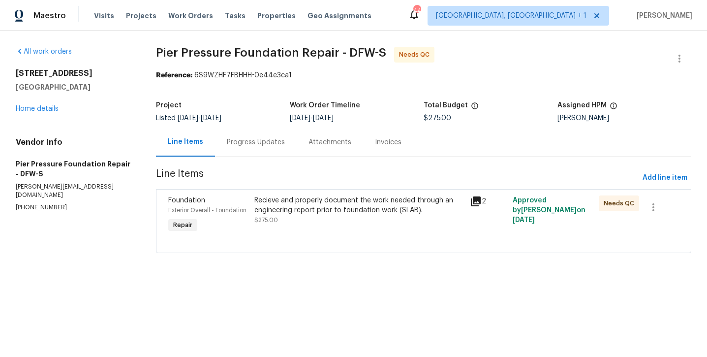  Describe the element at coordinates (174, 75) in the screenshot. I see `b: Reference:` at that location.